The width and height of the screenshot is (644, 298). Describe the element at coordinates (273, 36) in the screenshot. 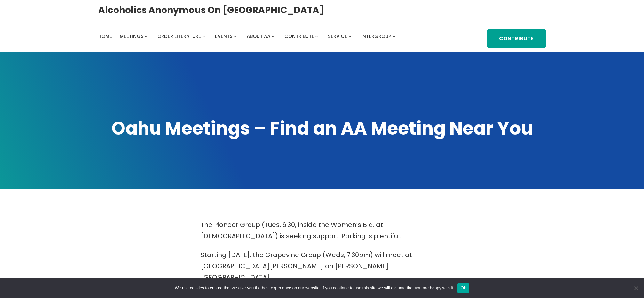

I see `button: About AA submenu` at that location.